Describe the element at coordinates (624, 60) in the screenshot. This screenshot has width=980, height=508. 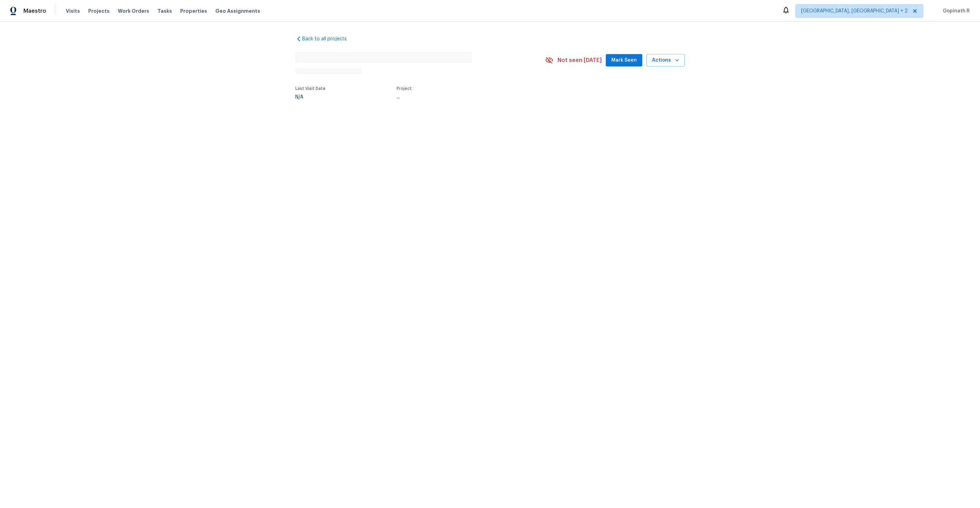
I see `span: Mark Seen` at that location.